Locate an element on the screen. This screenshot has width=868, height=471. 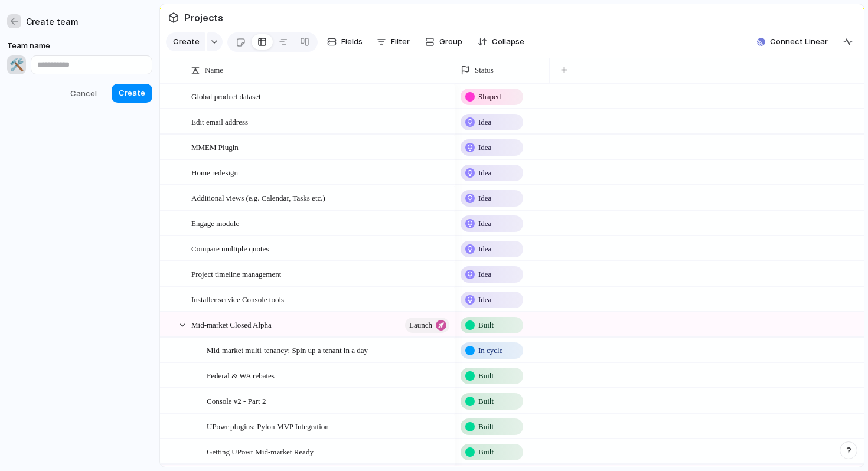
span: Edit email address is located at coordinates (220, 121).